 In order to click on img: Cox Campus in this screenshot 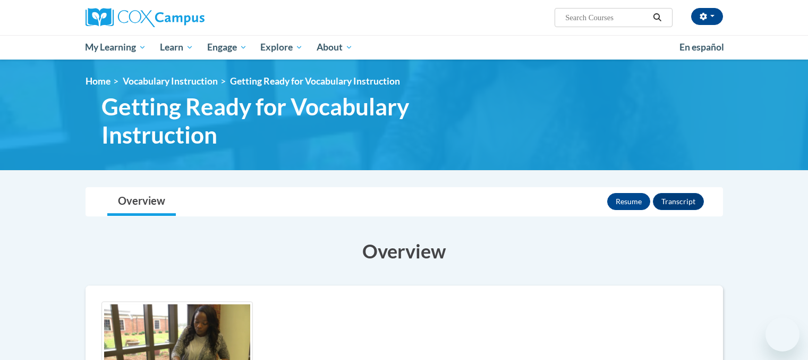, I will do `click(145, 18)`.